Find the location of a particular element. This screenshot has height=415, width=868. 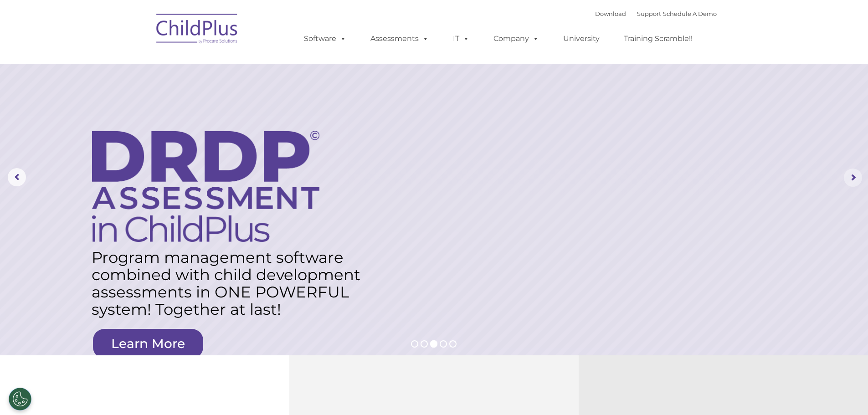

span: Phone number is located at coordinates (146, 101).